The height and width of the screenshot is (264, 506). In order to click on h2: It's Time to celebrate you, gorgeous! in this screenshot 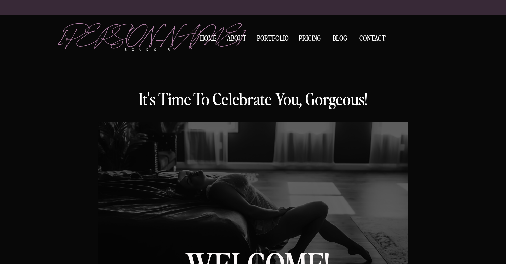, I will do `click(253, 102)`.